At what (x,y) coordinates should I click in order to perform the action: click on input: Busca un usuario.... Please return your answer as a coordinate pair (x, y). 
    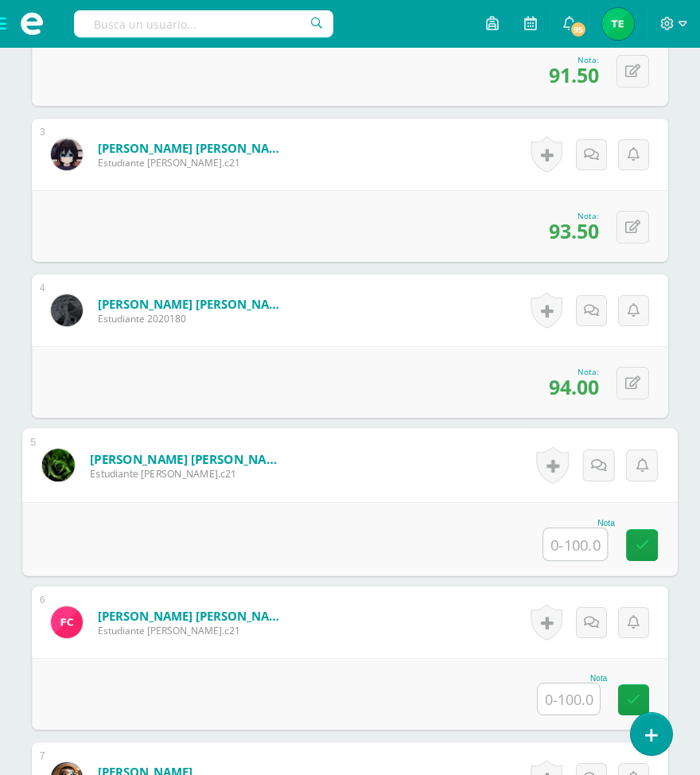
    Looking at the image, I should click on (203, 24).